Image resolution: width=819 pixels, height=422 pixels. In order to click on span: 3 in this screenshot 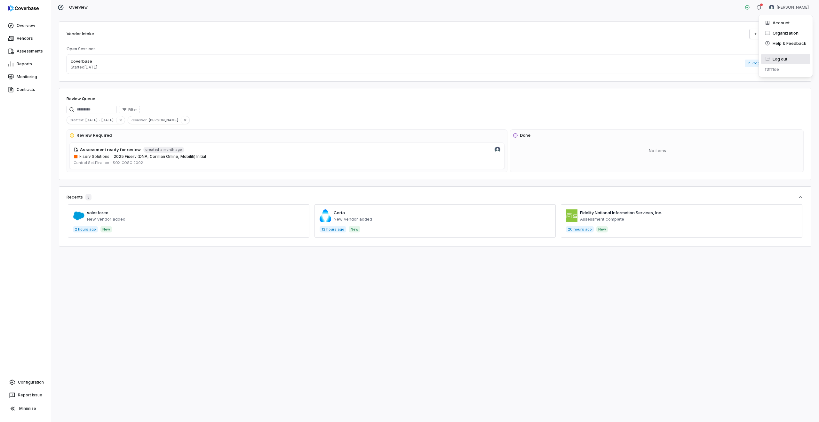, I will do `click(88, 197)`.